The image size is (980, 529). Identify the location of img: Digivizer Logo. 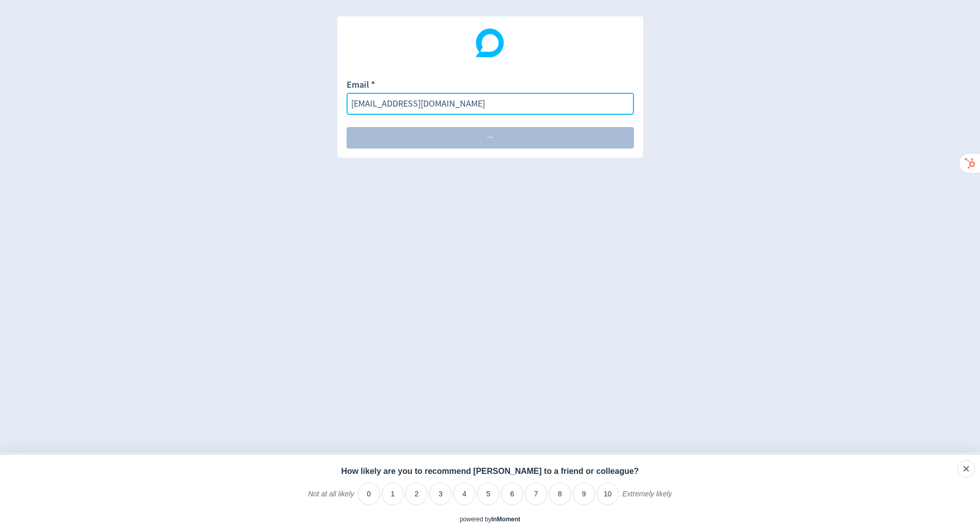
(490, 43).